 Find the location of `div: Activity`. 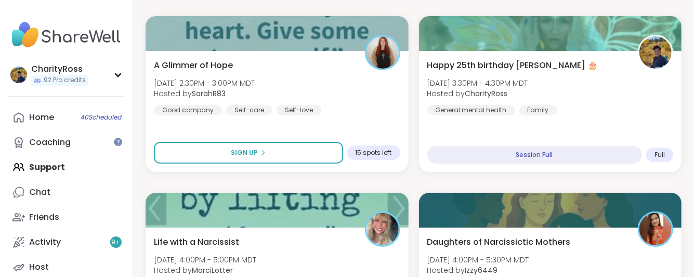

div: Activity is located at coordinates (45, 242).